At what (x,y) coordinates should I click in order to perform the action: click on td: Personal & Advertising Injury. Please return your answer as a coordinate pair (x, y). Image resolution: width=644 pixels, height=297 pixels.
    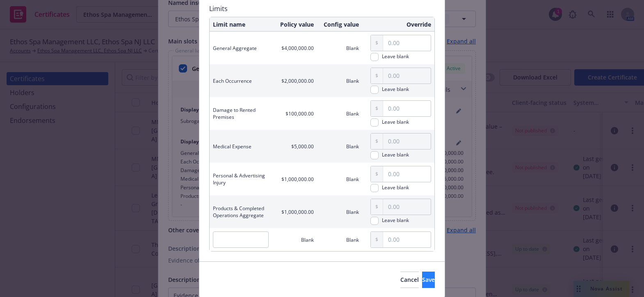
    Looking at the image, I should click on (241, 179).